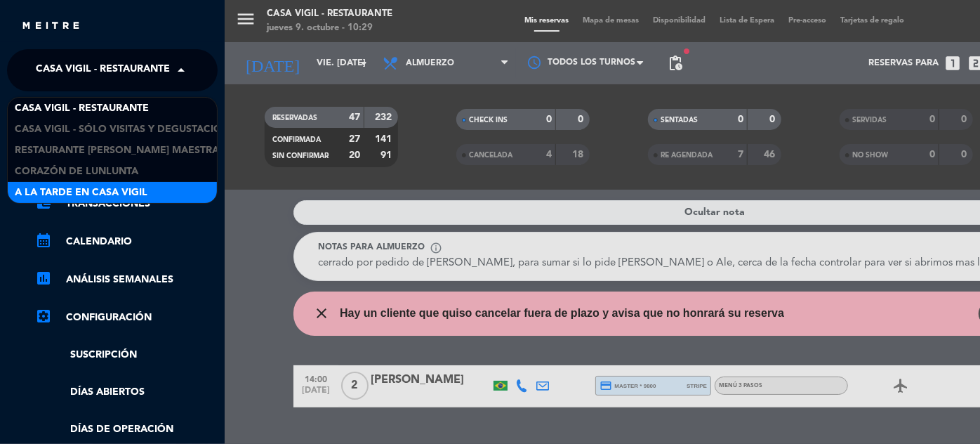 Image resolution: width=980 pixels, height=444 pixels. What do you see at coordinates (50, 26) in the screenshot?
I see `img: MEITRE` at bounding box center [50, 26].